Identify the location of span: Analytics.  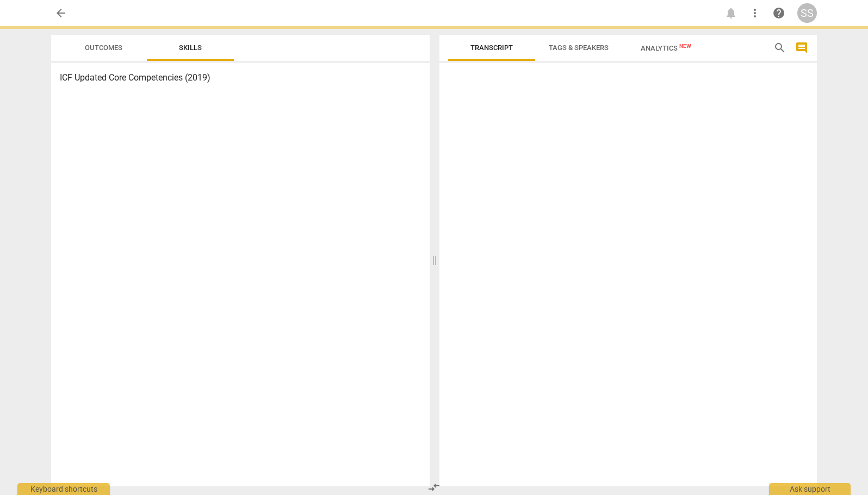
(665, 48).